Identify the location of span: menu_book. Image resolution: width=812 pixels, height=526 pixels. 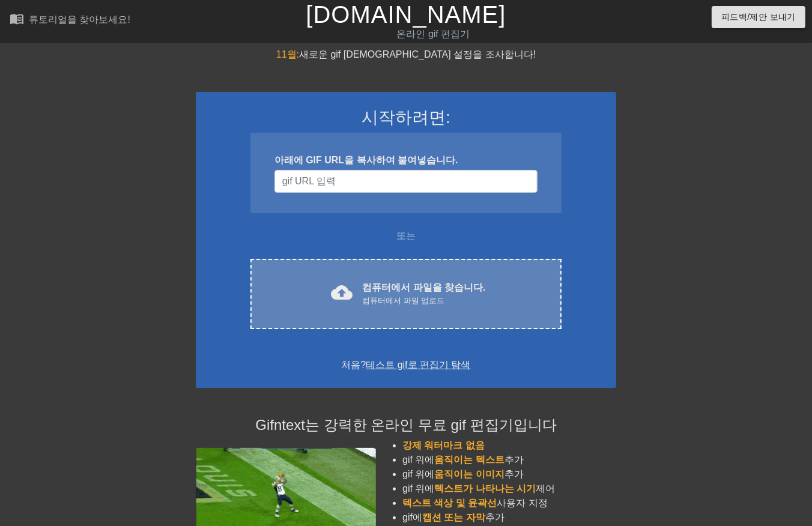
(17, 19).